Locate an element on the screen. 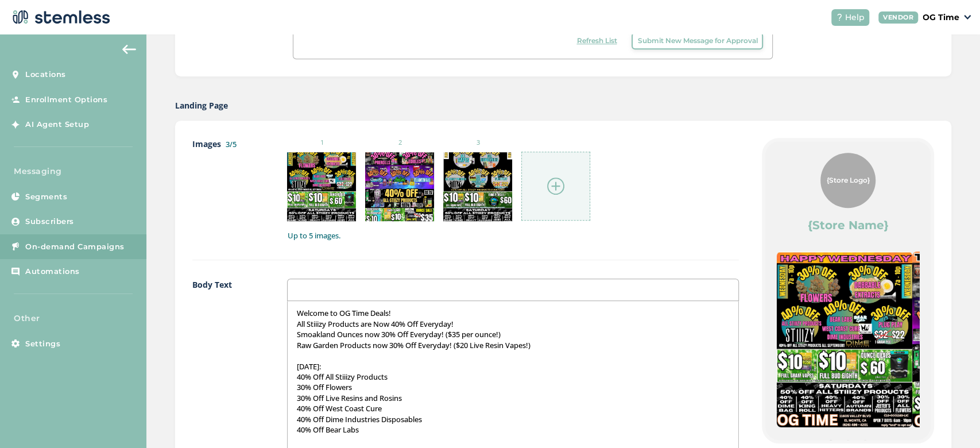  span: Segments is located at coordinates (46, 197).